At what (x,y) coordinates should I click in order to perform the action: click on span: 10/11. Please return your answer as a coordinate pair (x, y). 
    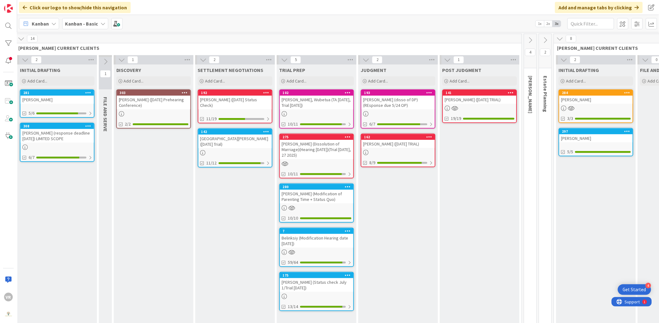
    Looking at the image, I should click on (293, 174).